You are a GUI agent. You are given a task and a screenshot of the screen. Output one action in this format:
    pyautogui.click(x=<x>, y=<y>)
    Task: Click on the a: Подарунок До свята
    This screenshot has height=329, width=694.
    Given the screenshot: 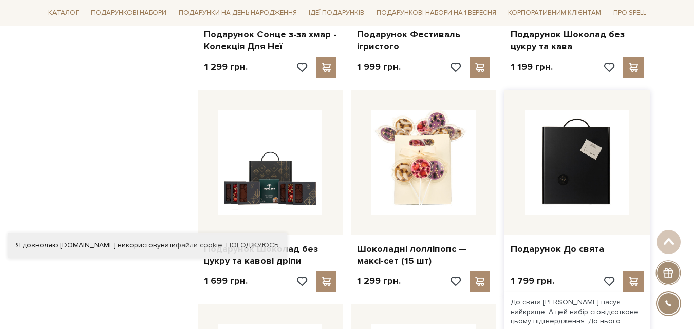 What is the action you would take?
    pyautogui.click(x=577, y=249)
    